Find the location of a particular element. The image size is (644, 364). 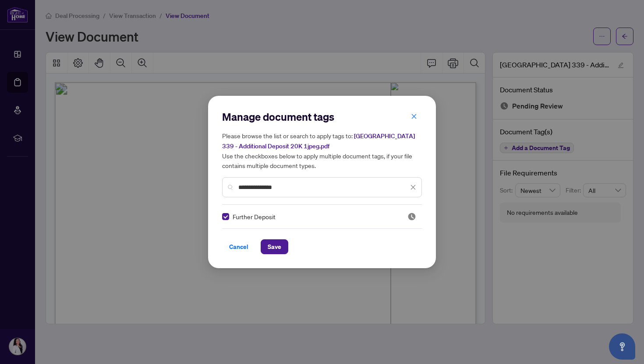

img: status is located at coordinates (412, 217).